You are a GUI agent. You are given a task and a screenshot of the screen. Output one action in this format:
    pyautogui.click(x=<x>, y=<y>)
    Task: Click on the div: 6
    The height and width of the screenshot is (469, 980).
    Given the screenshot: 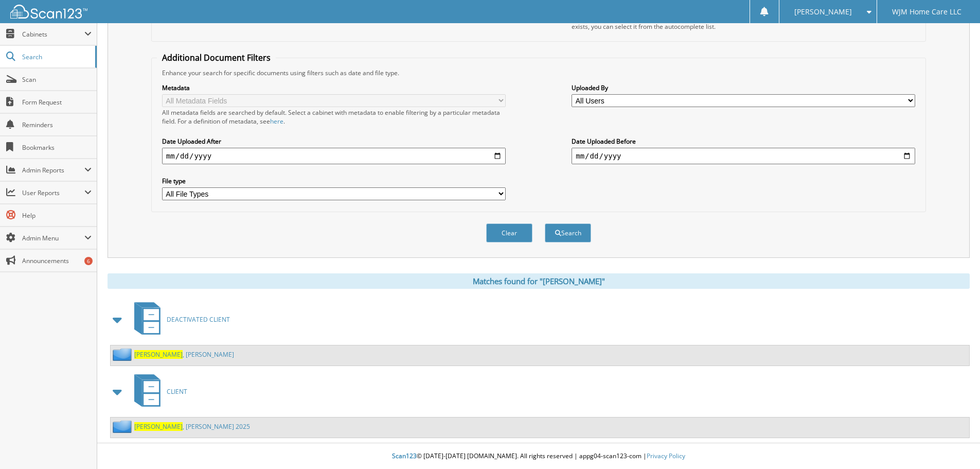 What is the action you would take?
    pyautogui.click(x=89, y=261)
    